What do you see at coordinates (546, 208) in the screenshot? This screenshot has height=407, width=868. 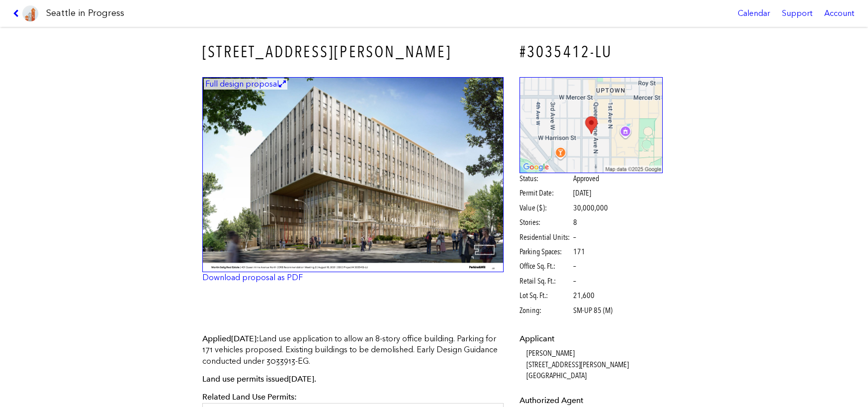 I see `span: Value ($):` at bounding box center [546, 208].